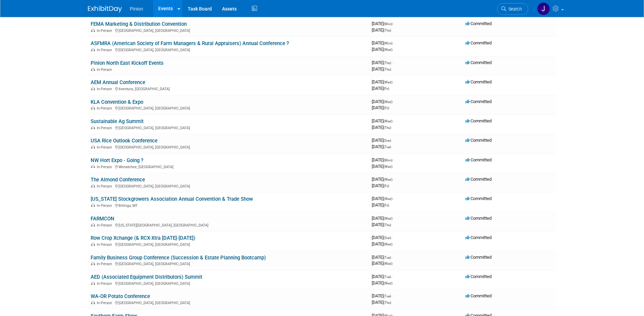 The width and height of the screenshot is (644, 316). I want to click on a: NW Hort Expo - Going ?, so click(117, 160).